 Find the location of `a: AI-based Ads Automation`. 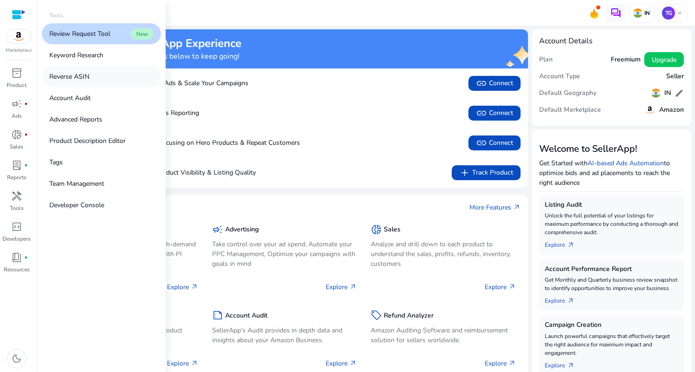

a: AI-based Ads Automation is located at coordinates (626, 163).